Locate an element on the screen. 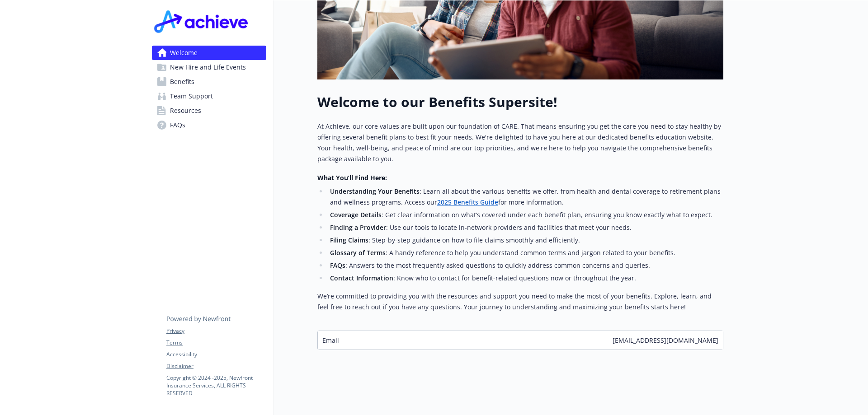 The image size is (868, 415). a: Welcome is located at coordinates (209, 53).